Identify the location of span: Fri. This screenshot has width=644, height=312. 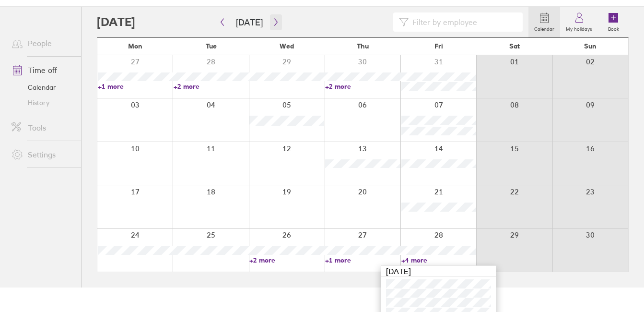
(439, 46).